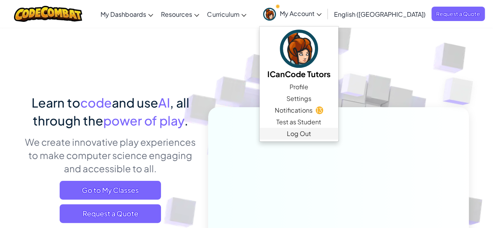 This screenshot has height=228, width=493. Describe the element at coordinates (164, 102) in the screenshot. I see `span: AI` at that location.